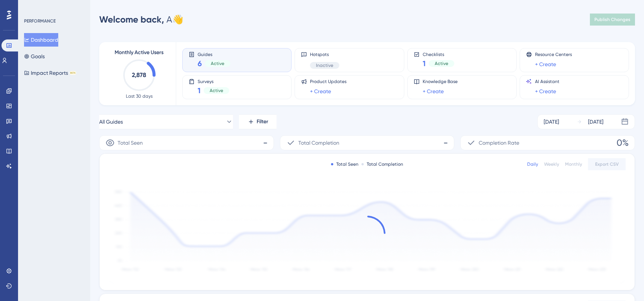 This screenshot has height=301, width=644. Describe the element at coordinates (325, 66) in the screenshot. I see `span: Inactive` at that location.